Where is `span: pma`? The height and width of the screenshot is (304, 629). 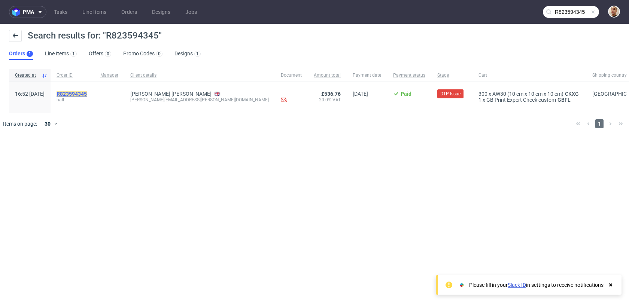 span: pma is located at coordinates (28, 12).